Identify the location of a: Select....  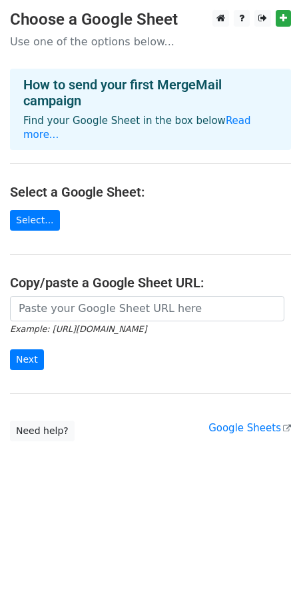
(35, 220).